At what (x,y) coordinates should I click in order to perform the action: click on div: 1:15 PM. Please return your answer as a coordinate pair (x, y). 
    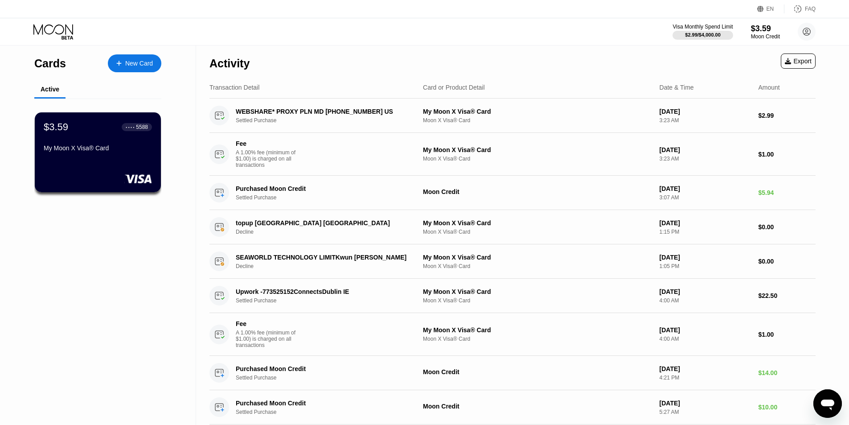
    Looking at the image, I should click on (705, 232).